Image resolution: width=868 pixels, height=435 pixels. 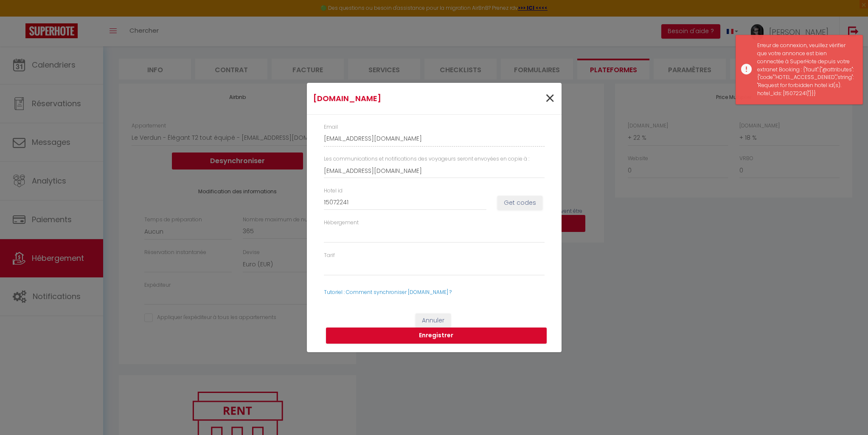 What do you see at coordinates (436, 335) in the screenshot?
I see `button: Enregistrer` at bounding box center [436, 335].